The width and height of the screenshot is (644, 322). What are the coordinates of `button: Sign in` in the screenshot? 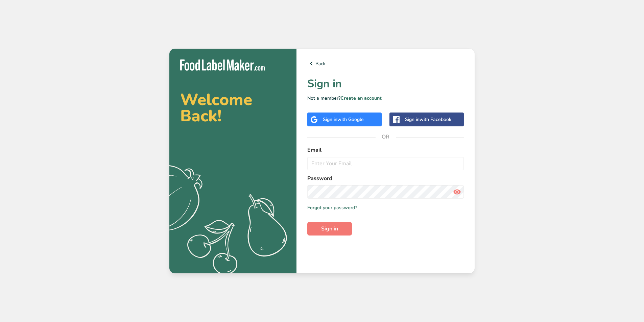 It's located at (330, 229).